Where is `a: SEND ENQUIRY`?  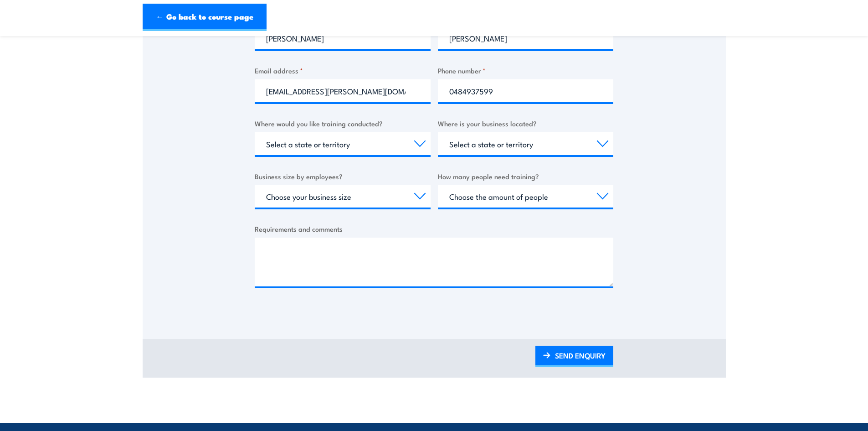 a: SEND ENQUIRY is located at coordinates (574, 356).